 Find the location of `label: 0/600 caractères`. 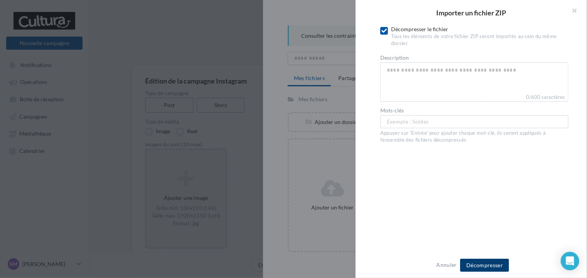

label: 0/600 caractères is located at coordinates (474, 98).